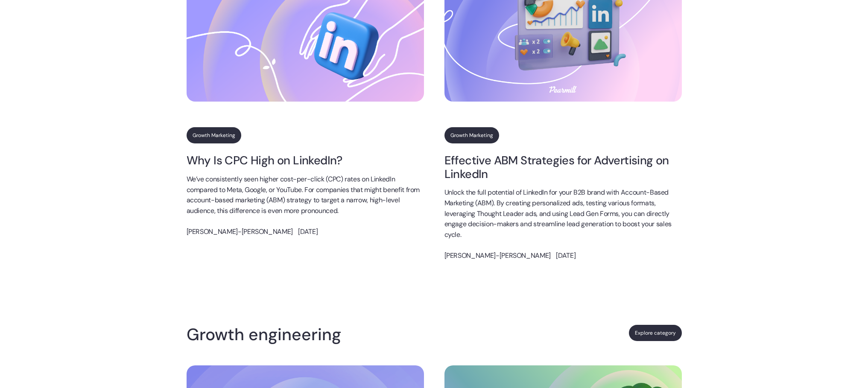 This screenshot has width=868, height=388. I want to click on p: We’ve consistently seen higher cost-per-click (CPC) rates on LinkedIn compared to Meta, Google, o..., so click(306, 195).